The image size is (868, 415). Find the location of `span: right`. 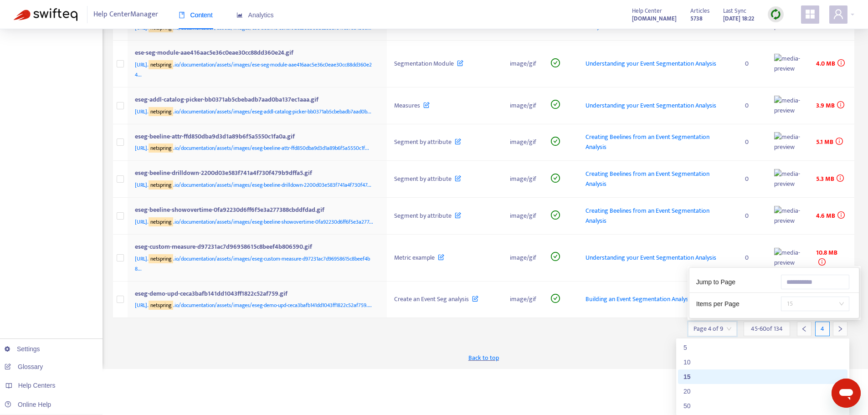

span: right is located at coordinates (840, 329).